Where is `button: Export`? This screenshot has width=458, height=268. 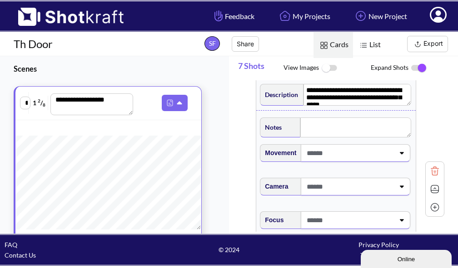
button: Export is located at coordinates (427, 44).